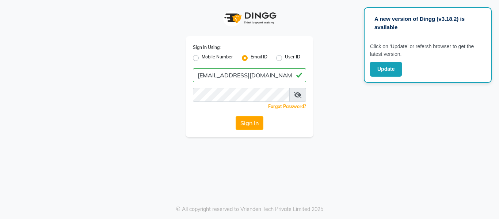 This screenshot has width=499, height=219. What do you see at coordinates (249, 123) in the screenshot?
I see `button: Sign In` at bounding box center [249, 123].